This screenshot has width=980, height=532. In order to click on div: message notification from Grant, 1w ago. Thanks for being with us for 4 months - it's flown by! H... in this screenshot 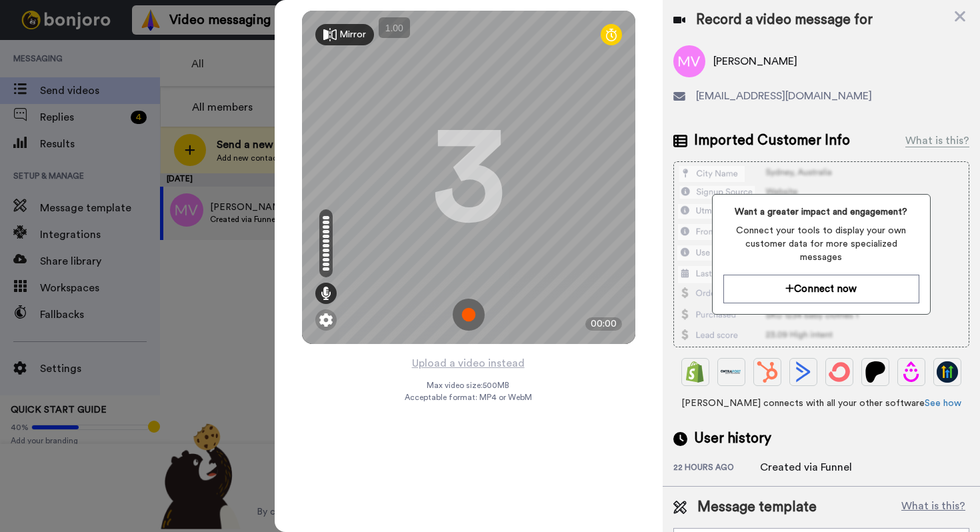, I will do `click(133, 50)`.